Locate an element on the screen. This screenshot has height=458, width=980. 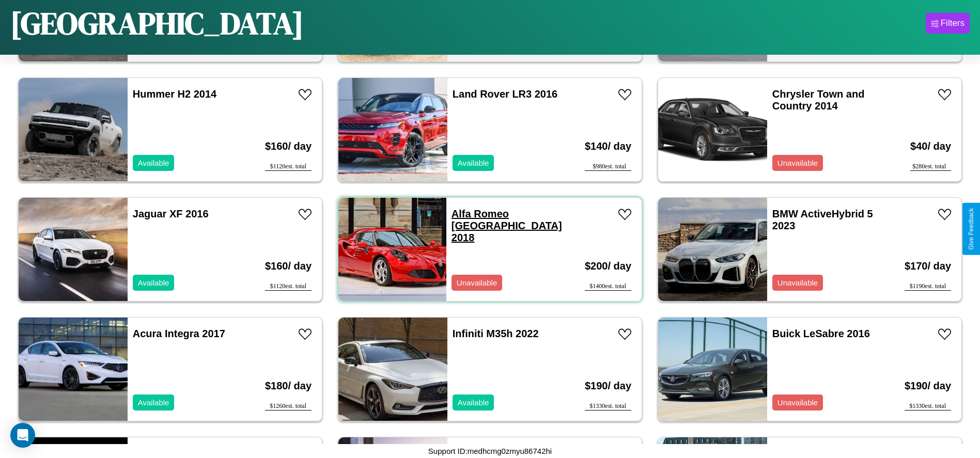
div: Give Feedback is located at coordinates (971, 229).